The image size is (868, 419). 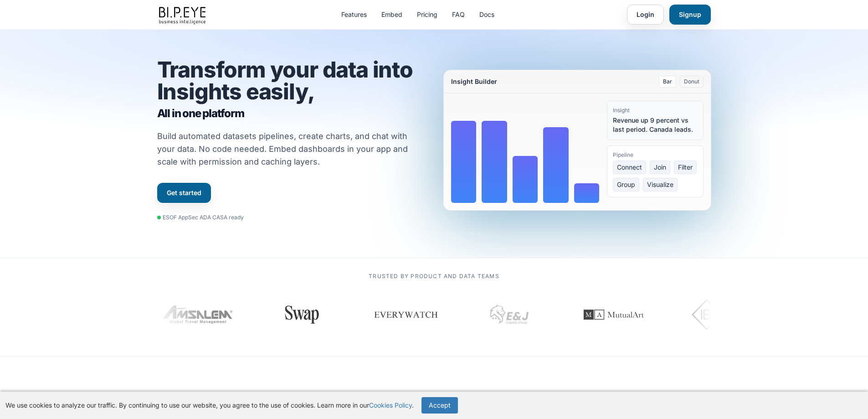 What do you see at coordinates (392, 15) in the screenshot?
I see `a: Embed` at bounding box center [392, 15].